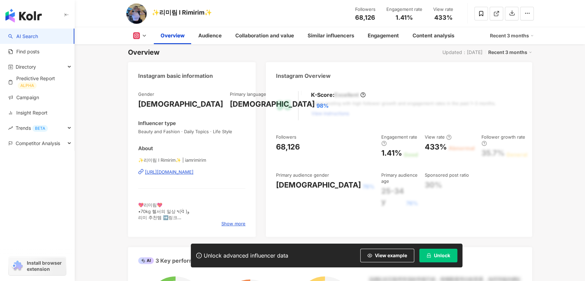 This screenshot has width=585, height=281. What do you see at coordinates (383, 36) in the screenshot?
I see `div: Engagement` at bounding box center [383, 36].